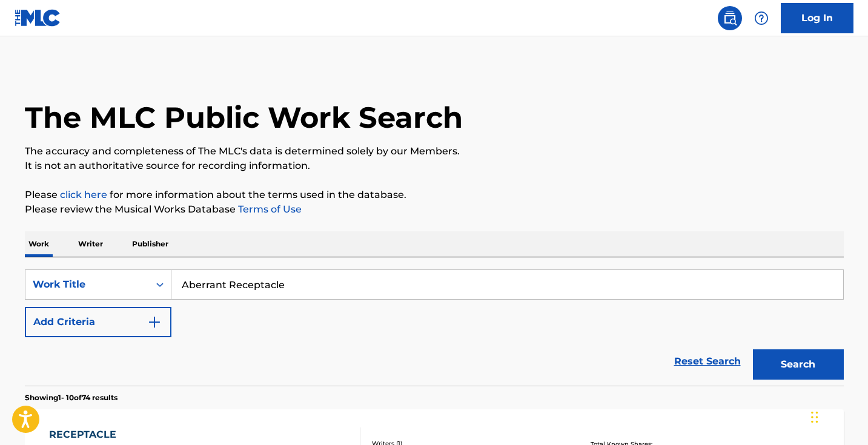 This screenshot has width=868, height=445. What do you see at coordinates (38, 18) in the screenshot?
I see `img: MLC Logo` at bounding box center [38, 18].